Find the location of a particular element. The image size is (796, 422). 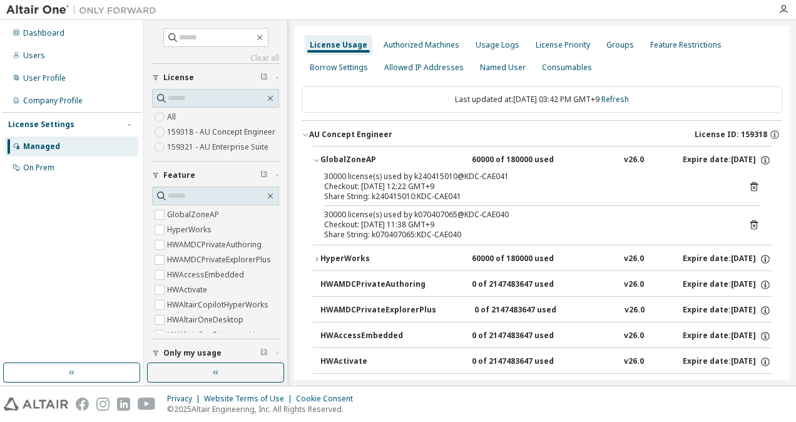

a: Refresh is located at coordinates (615, 99).